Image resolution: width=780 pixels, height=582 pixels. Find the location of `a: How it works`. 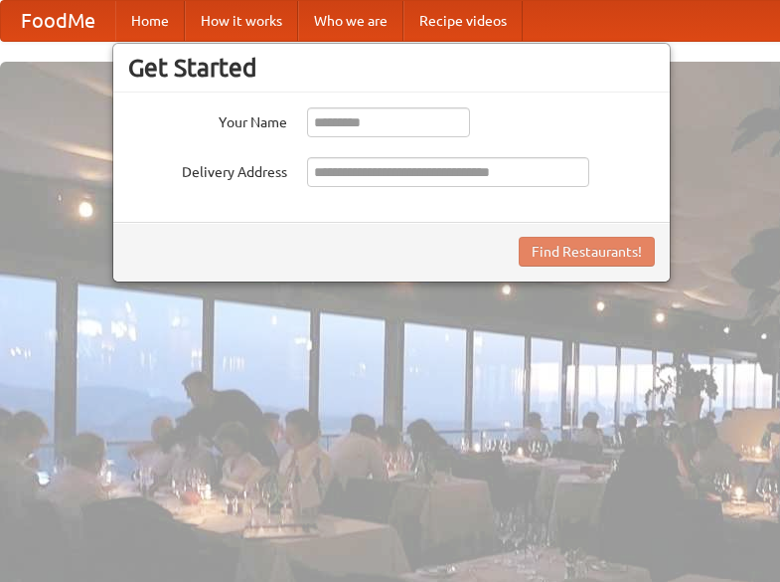

a: How it works is located at coordinates (242, 21).